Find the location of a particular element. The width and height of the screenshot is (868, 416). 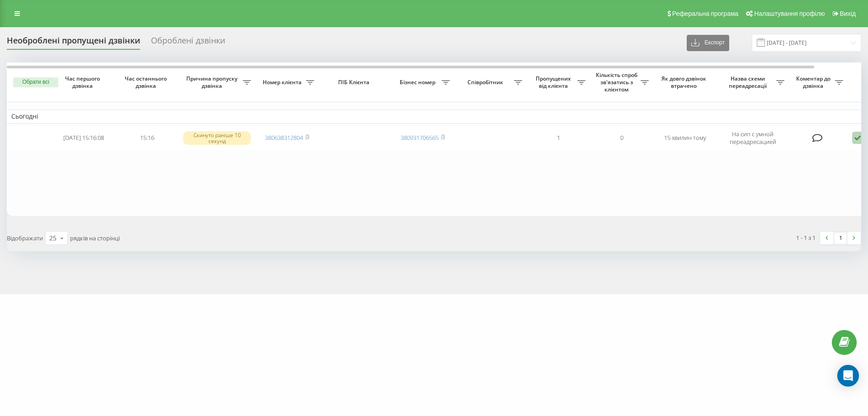

span: Час першого дзвінка is located at coordinates (84, 82).